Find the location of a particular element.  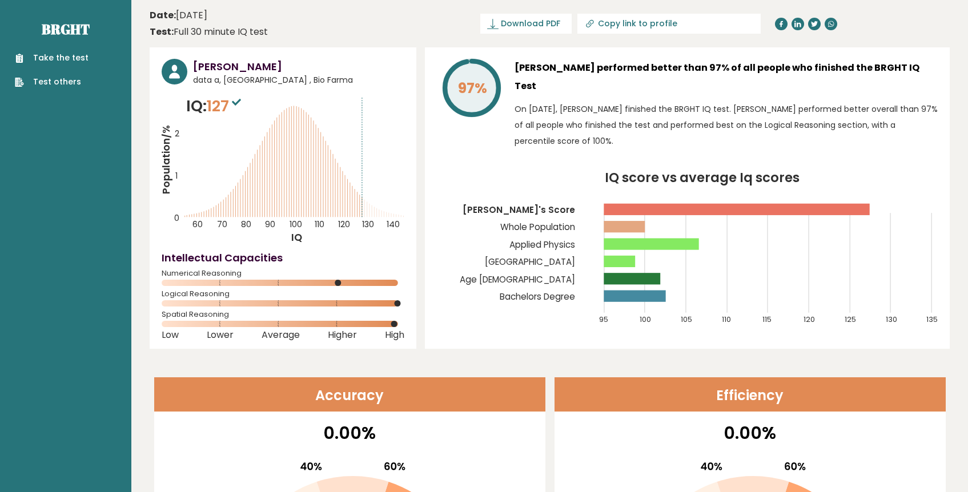

b: Test: is located at coordinates (162, 31).